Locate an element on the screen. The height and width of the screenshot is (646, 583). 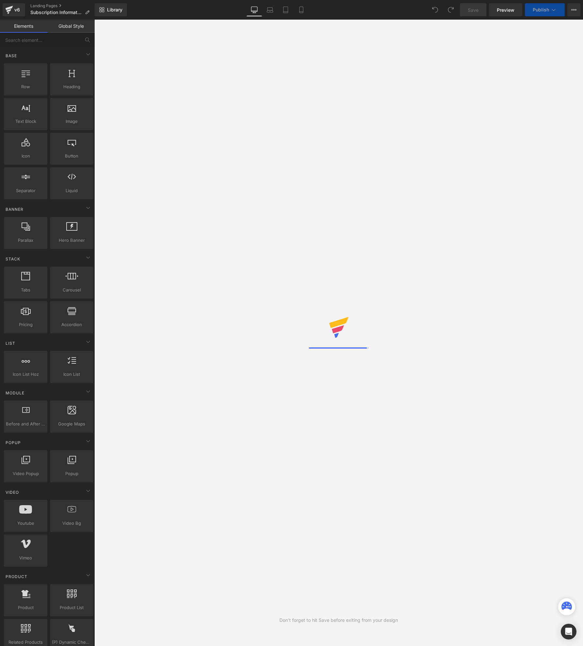
span: Parallax is located at coordinates (25, 240).